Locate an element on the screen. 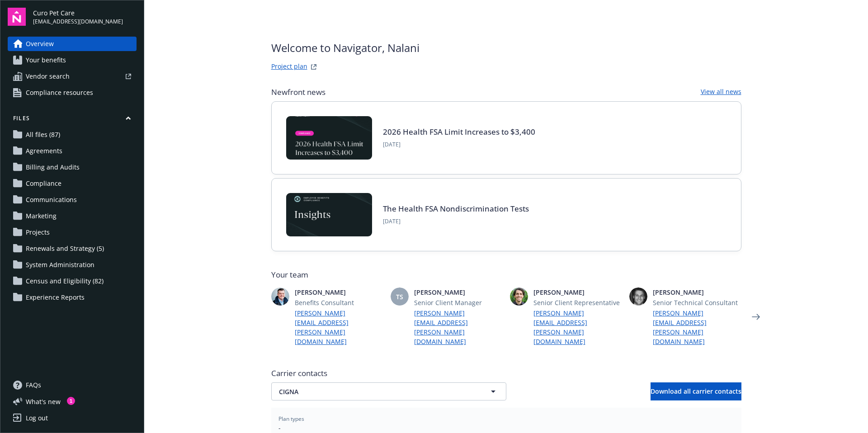  span: Communications is located at coordinates (51, 200).